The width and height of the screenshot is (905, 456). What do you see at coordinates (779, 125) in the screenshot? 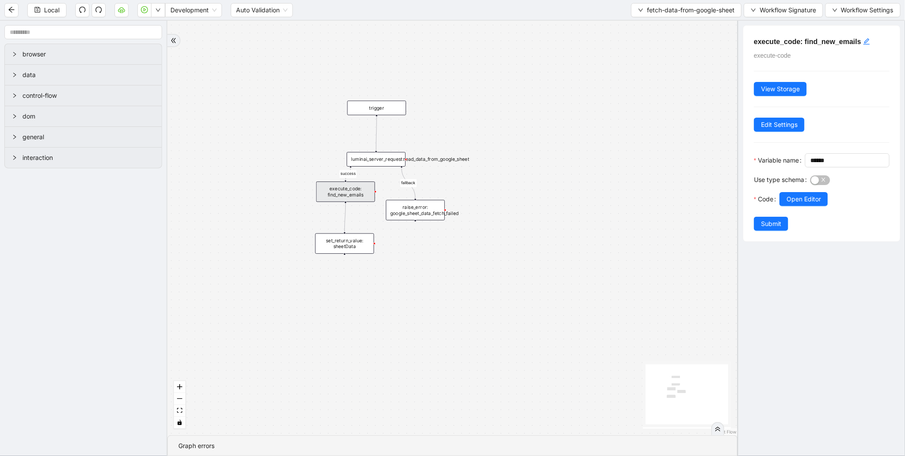
I see `span: Edit Settings` at bounding box center [779, 125].